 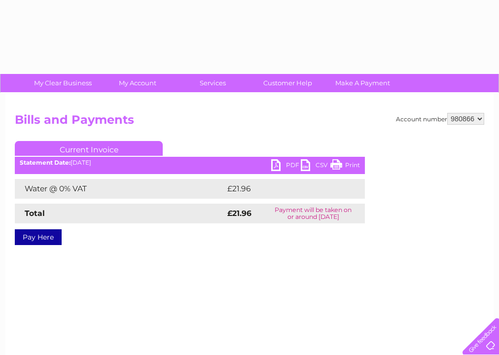 I want to click on strong: Total, so click(x=35, y=213).